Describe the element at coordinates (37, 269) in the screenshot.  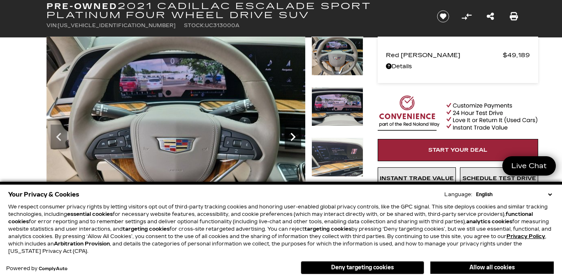
I see `div: Powered by` at that location.